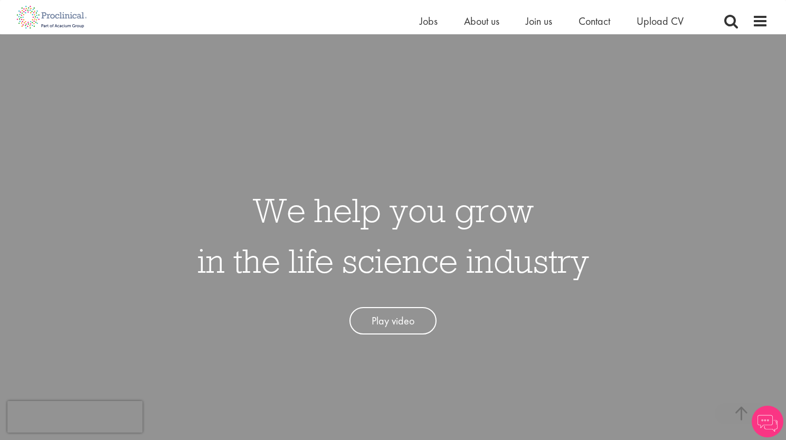 The height and width of the screenshot is (440, 786). What do you see at coordinates (660, 21) in the screenshot?
I see `a: Upload CV` at bounding box center [660, 21].